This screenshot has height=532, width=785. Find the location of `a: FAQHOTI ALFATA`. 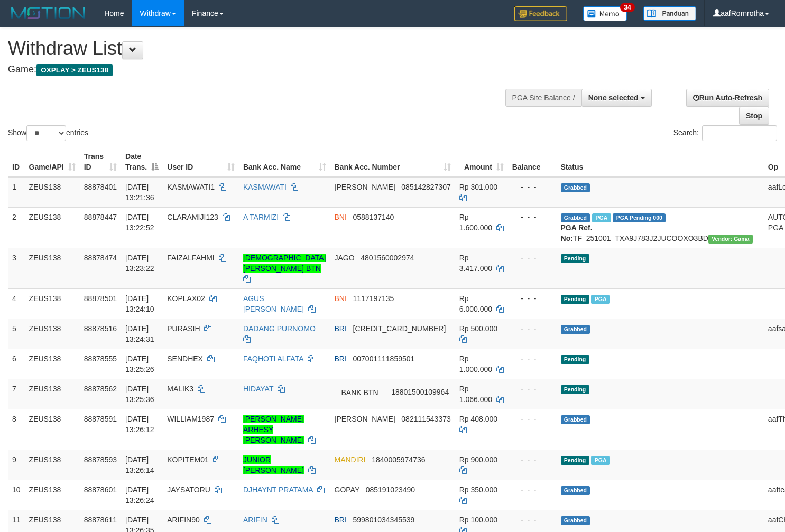

a: FAQHOTI ALFATA is located at coordinates (274, 359).